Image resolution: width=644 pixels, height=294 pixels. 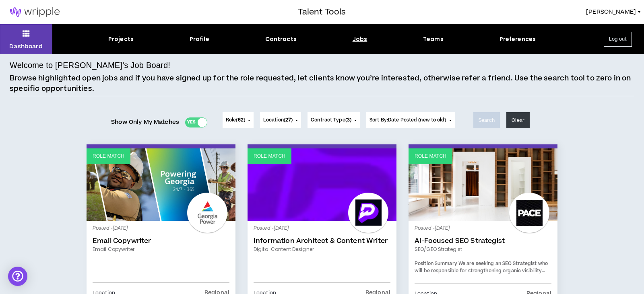 I want to click on p: Dashboard, so click(x=26, y=46).